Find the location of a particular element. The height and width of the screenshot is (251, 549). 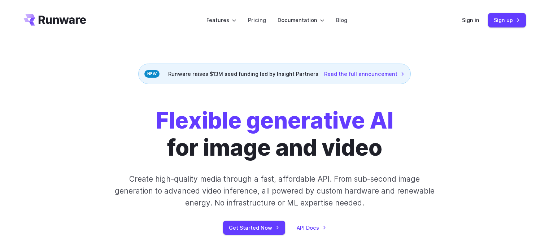

a: Sign up is located at coordinates (507, 20).